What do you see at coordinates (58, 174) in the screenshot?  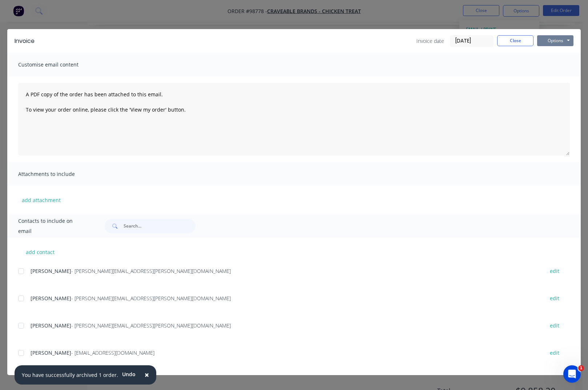 I see `span: Attachments to include` at bounding box center [58, 174].